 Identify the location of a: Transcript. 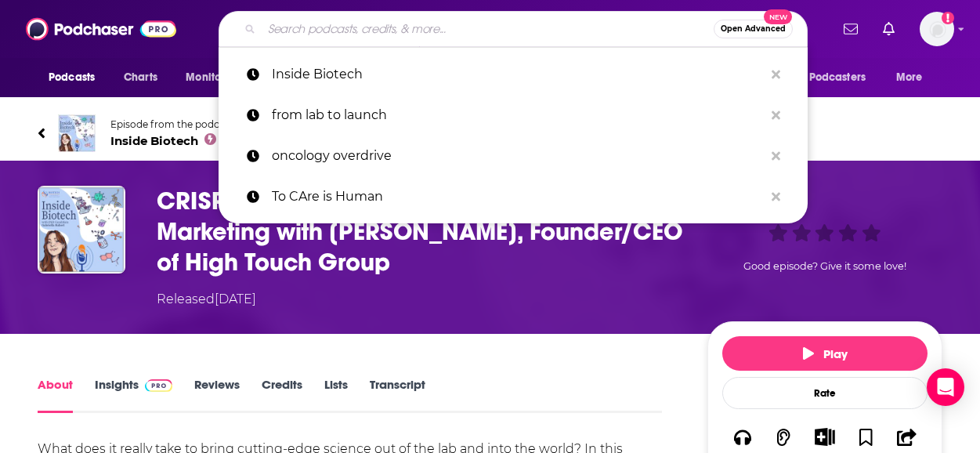
(397, 395).